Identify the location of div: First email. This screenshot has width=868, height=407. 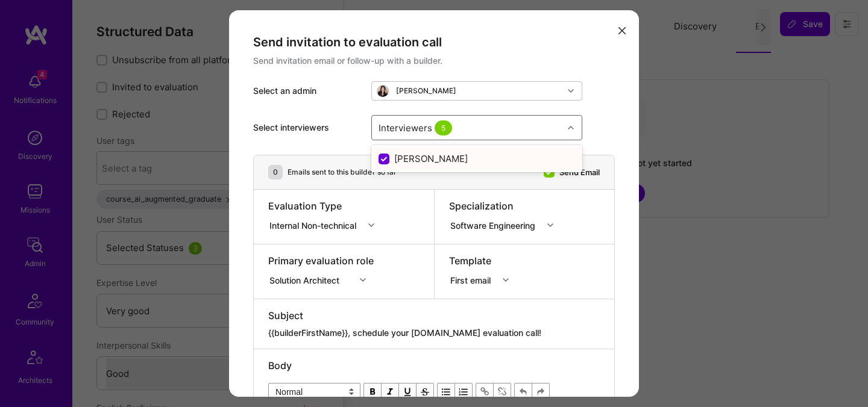
(472, 280).